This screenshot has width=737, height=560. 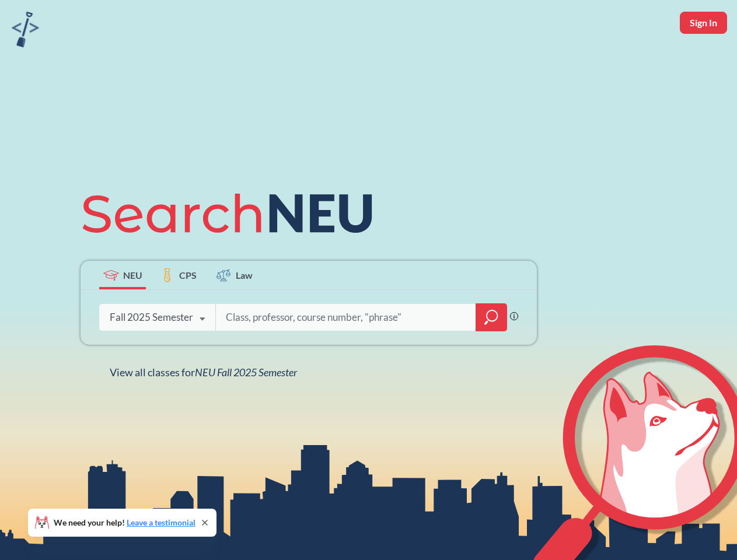 I want to click on svg: magnifying glass, so click(x=491, y=318).